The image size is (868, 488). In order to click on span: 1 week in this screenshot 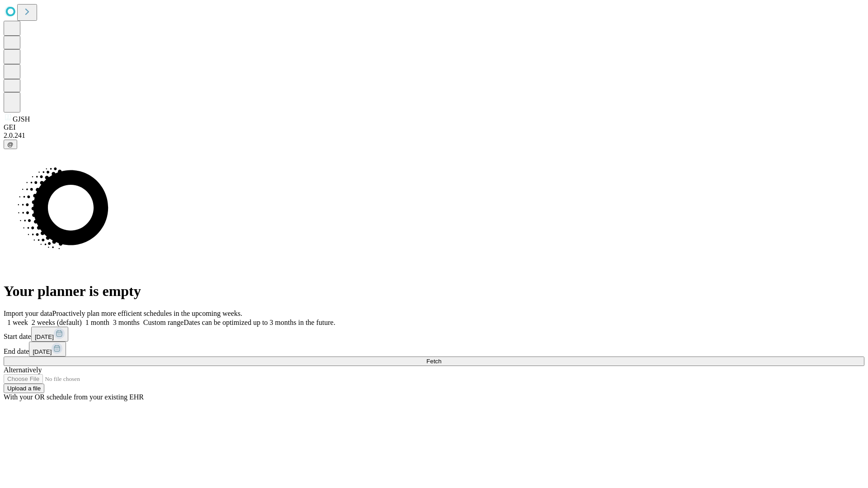, I will do `click(17, 322)`.